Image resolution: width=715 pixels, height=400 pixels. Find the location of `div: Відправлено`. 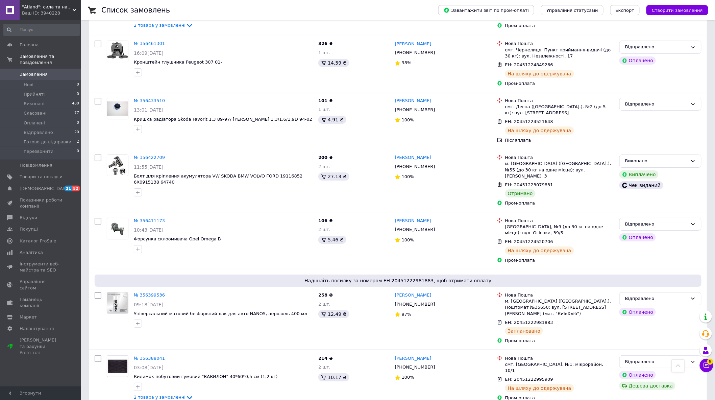

div: Відправлено is located at coordinates (656, 47).